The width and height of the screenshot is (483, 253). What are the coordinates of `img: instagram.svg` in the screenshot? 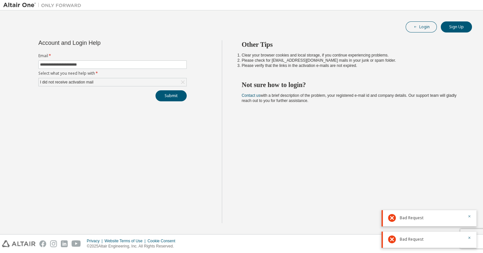 It's located at (53, 244).